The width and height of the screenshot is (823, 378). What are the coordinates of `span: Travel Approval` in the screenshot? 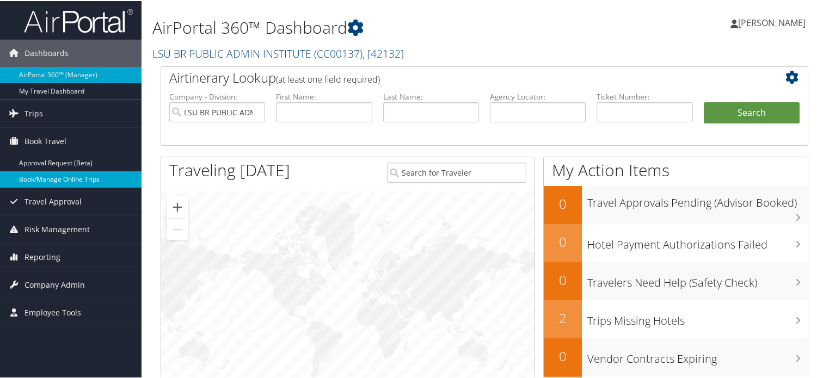 It's located at (53, 201).